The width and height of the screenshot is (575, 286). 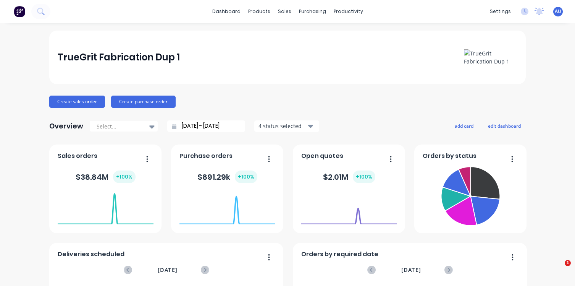 I want to click on button: edit dashboard, so click(x=504, y=126).